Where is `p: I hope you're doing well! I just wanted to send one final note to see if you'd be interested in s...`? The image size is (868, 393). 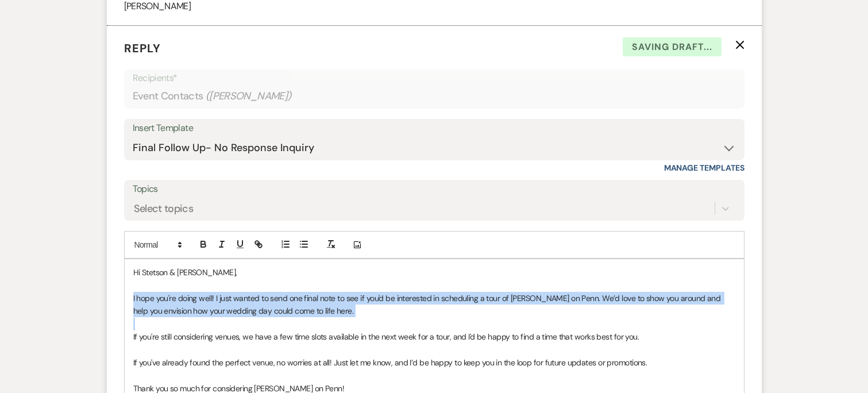 p: I hope you're doing well! I just wanted to send one final note to see if you'd be interested in s... is located at coordinates (434, 305).